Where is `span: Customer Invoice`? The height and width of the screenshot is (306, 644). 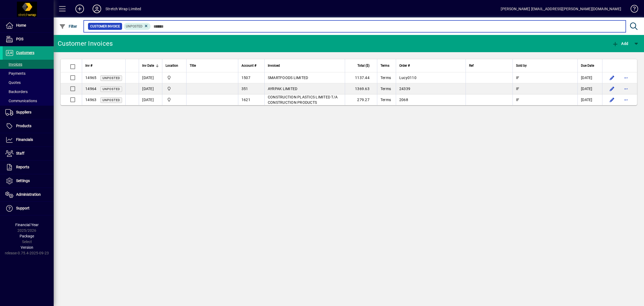 span: Customer Invoice is located at coordinates (105, 26).